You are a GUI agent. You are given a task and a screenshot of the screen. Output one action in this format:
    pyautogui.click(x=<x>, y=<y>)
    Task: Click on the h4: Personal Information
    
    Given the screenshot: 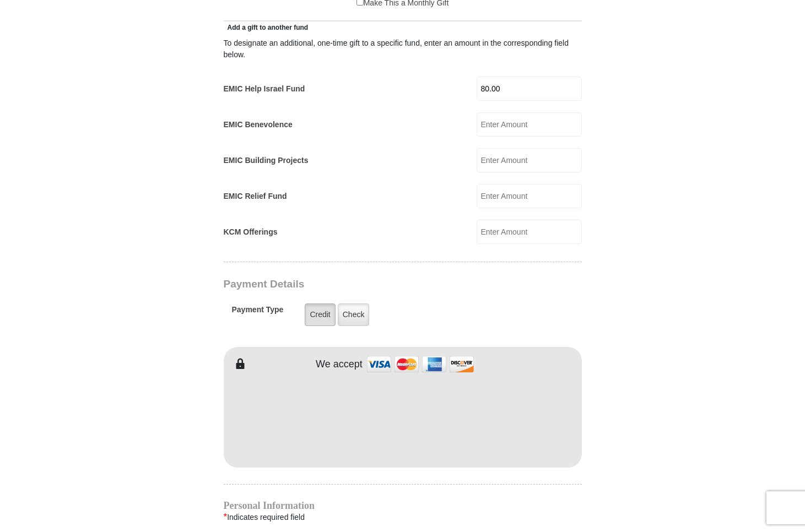 What is the action you would take?
    pyautogui.click(x=403, y=506)
    